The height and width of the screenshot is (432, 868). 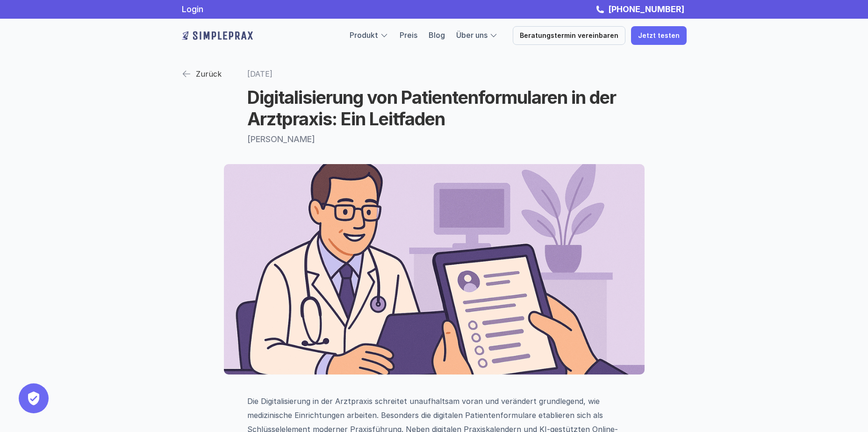 I want to click on a: Preis, so click(x=408, y=35).